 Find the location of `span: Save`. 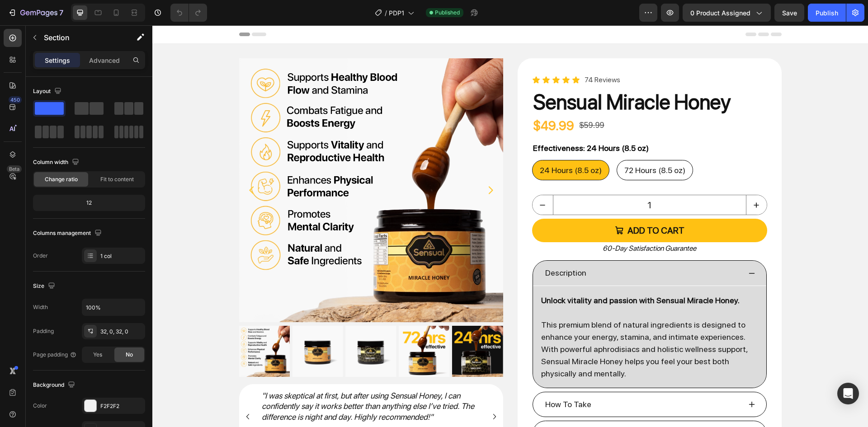

span: Save is located at coordinates (789, 12).